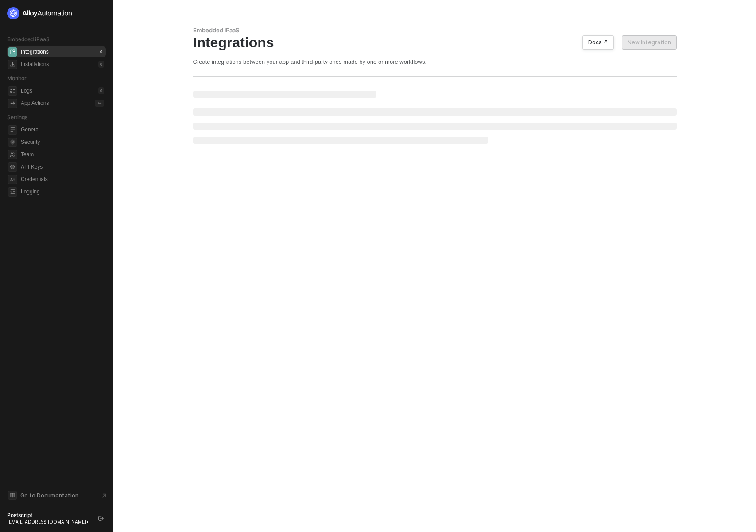  I want to click on span: Monitor, so click(17, 78).